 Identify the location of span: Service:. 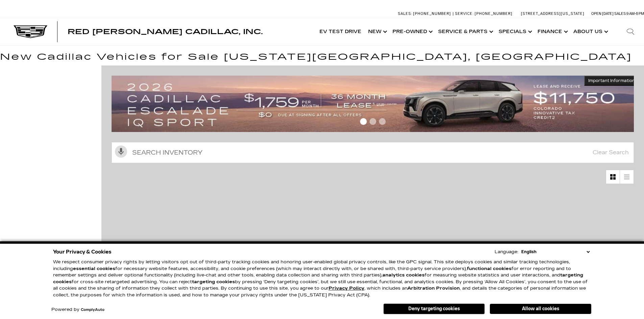
(464, 14).